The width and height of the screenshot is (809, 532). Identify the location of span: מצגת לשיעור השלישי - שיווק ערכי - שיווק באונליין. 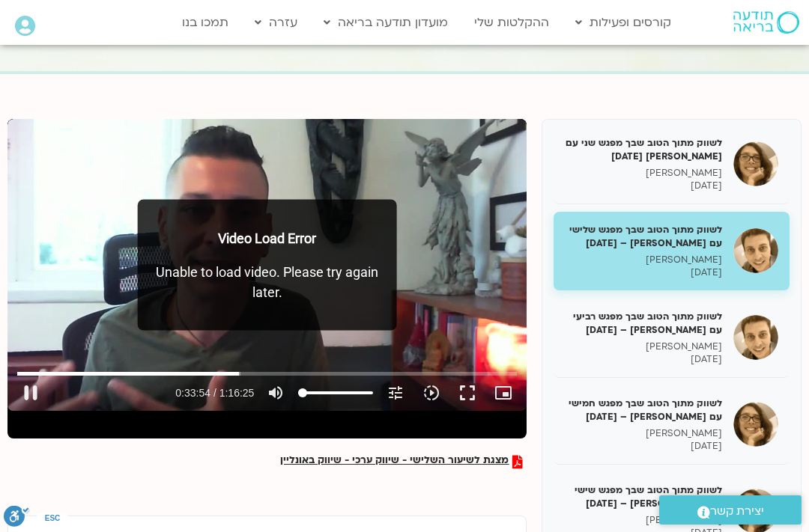
(394, 462).